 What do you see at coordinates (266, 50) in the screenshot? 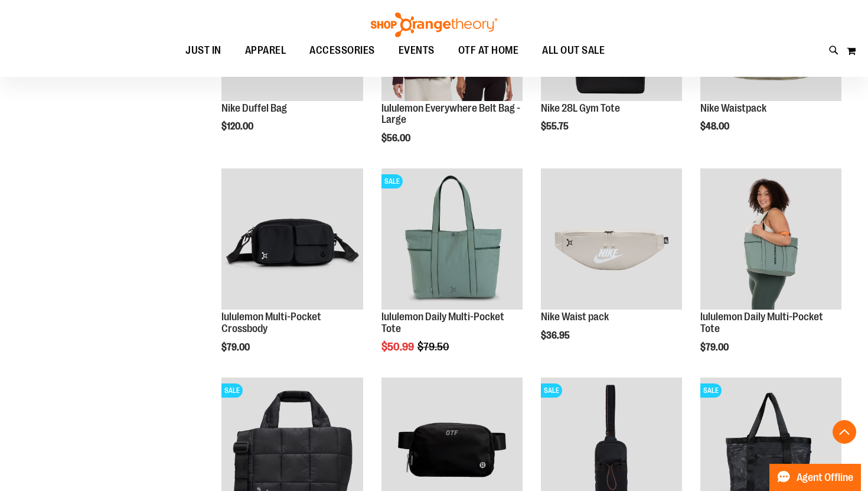
I see `span: APPAREL` at bounding box center [266, 50].